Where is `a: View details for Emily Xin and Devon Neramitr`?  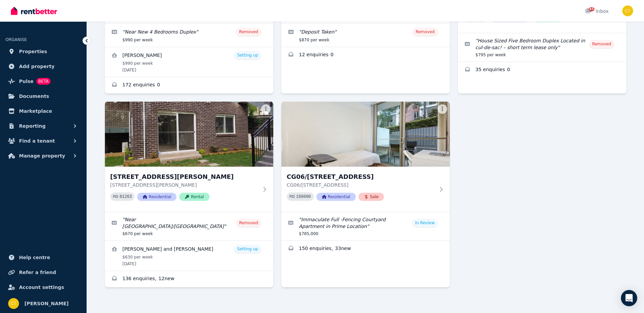
a: View details for Emily Xin and Devon Neramitr is located at coordinates (189, 256).